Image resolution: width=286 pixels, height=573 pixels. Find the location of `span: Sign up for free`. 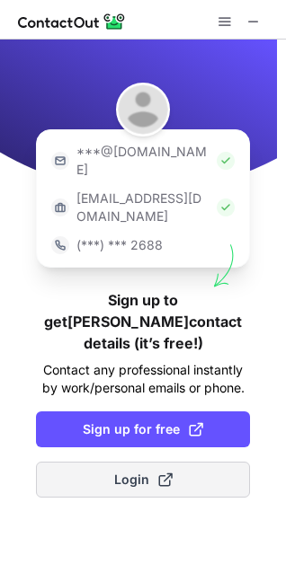

span: Sign up for free is located at coordinates (143, 429).